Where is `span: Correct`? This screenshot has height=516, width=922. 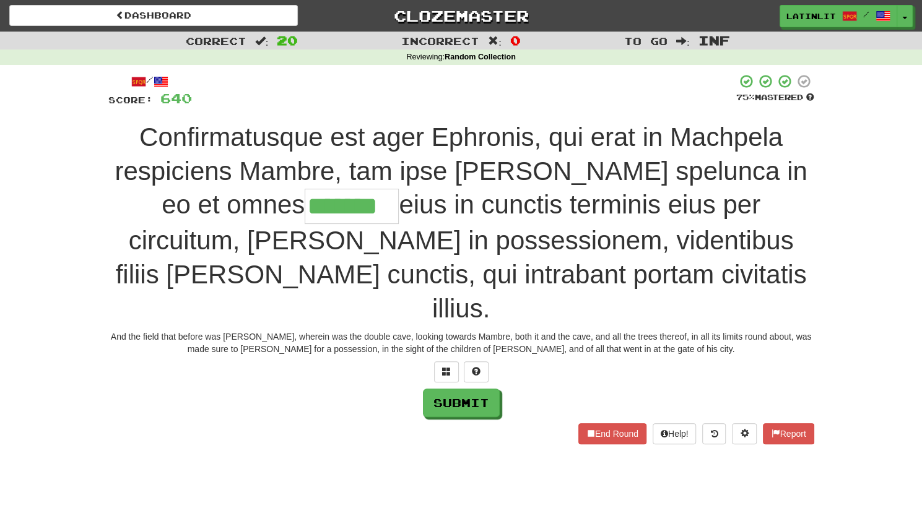
span: Correct is located at coordinates (216, 41).